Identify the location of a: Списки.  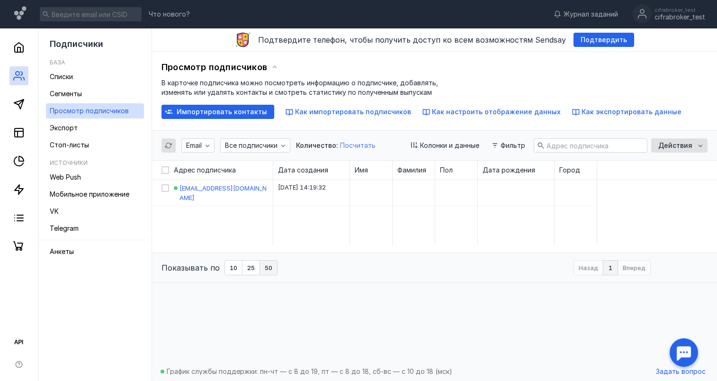
(95, 77).